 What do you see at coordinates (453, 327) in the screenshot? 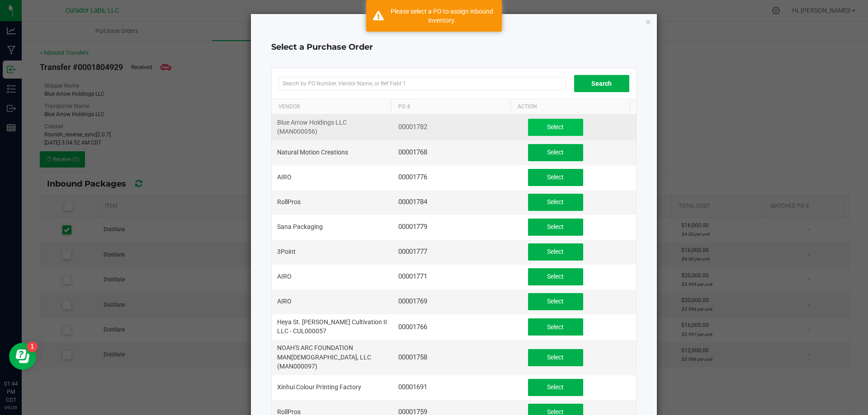
I see `div: 00001766` at bounding box center [453, 327].